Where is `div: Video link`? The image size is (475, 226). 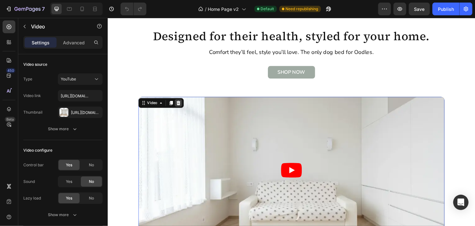 div: Video link is located at coordinates (32, 96).